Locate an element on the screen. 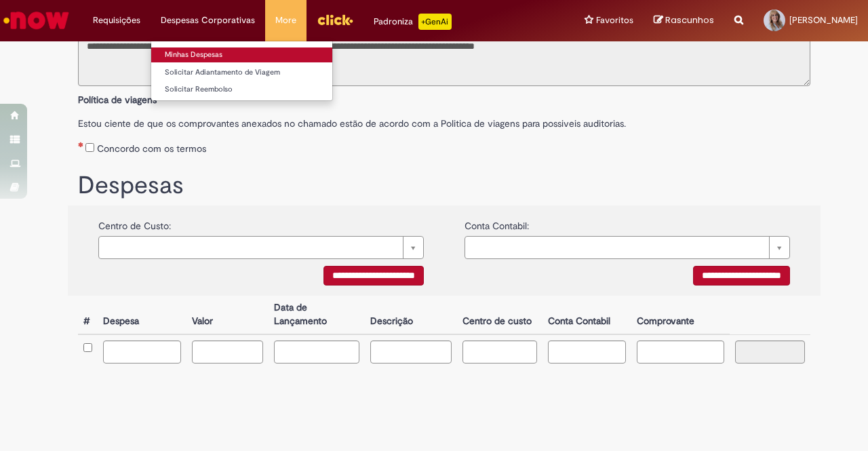  label: Conta Contabil: is located at coordinates (496, 222).